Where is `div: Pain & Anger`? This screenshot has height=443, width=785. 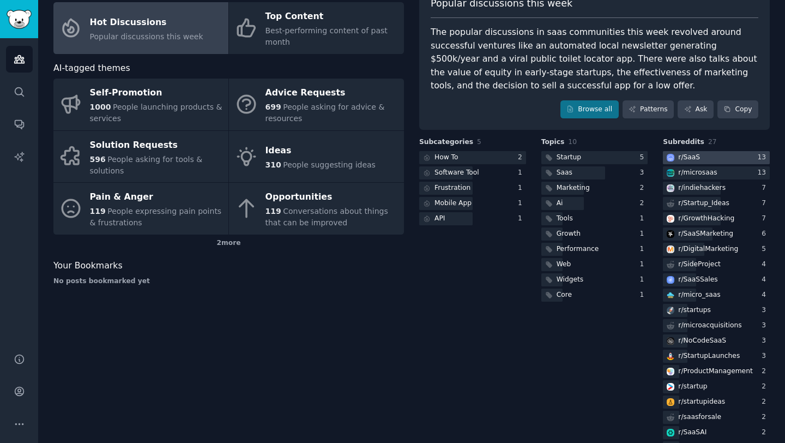
div: Pain & Anger is located at coordinates (156, 197).